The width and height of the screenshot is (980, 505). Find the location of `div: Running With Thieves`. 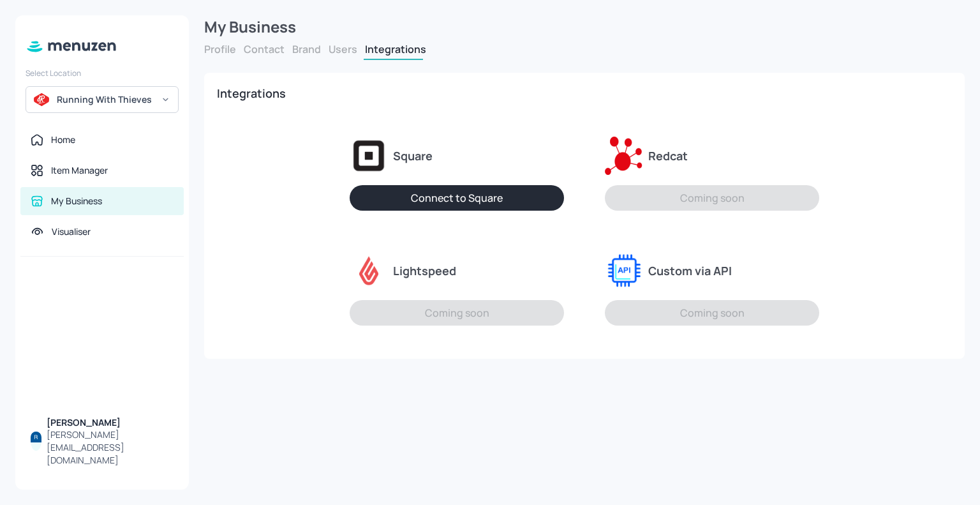

div: Running With Thieves is located at coordinates (105, 100).